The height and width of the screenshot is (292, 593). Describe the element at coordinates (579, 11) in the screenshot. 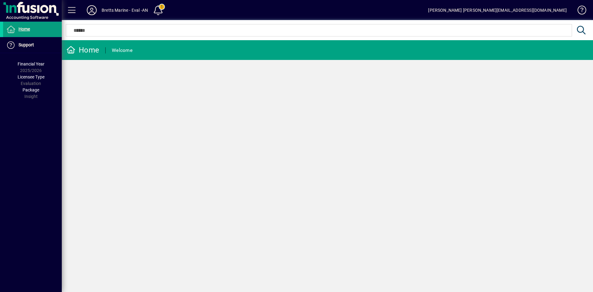

I see `a: Knowledge Base` at that location.